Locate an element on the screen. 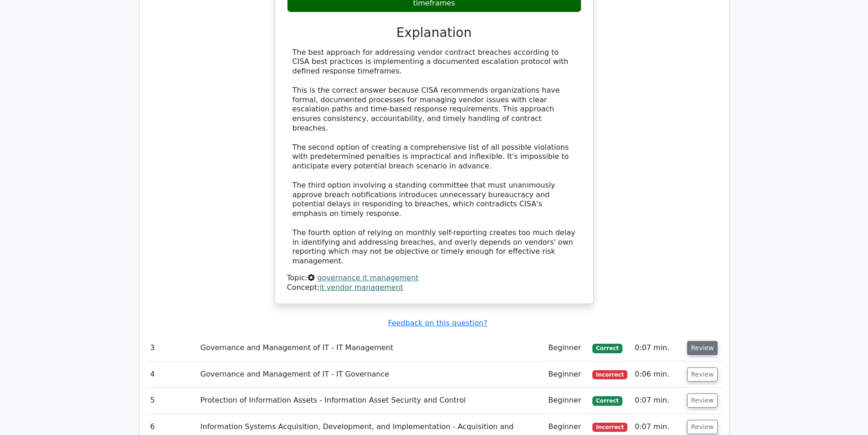  a: governance it management is located at coordinates (368, 277).